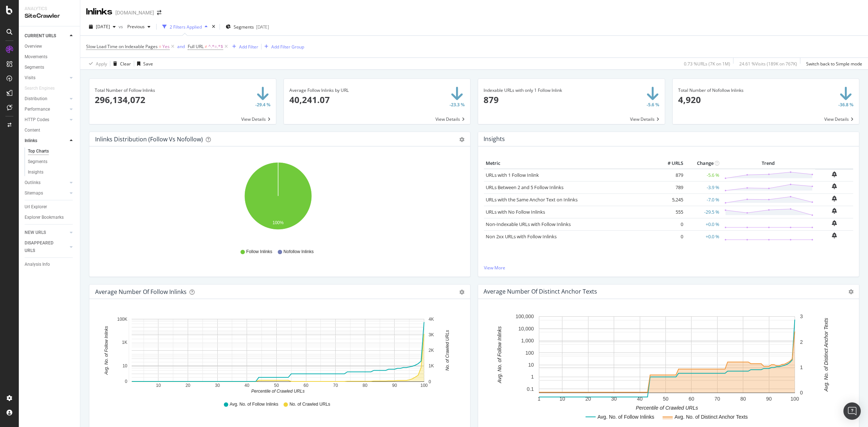  Describe the element at coordinates (278, 352) in the screenshot. I see `div: A chart.` at that location.